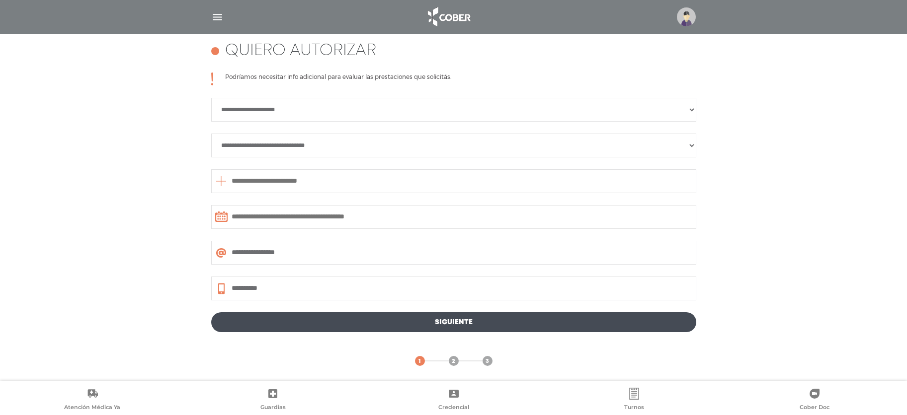  Describe the element at coordinates (301, 51) in the screenshot. I see `h4: Quiero autorizar` at that location.